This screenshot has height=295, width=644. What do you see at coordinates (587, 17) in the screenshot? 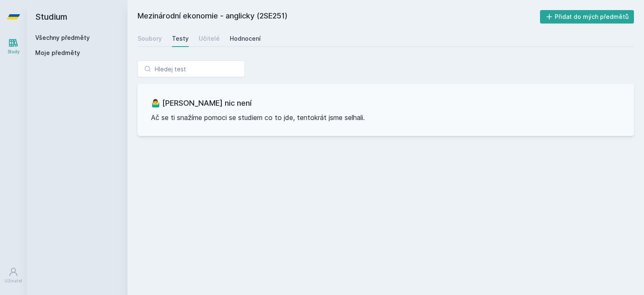
I see `button: Přidat do mých předmětů` at bounding box center [587, 17].